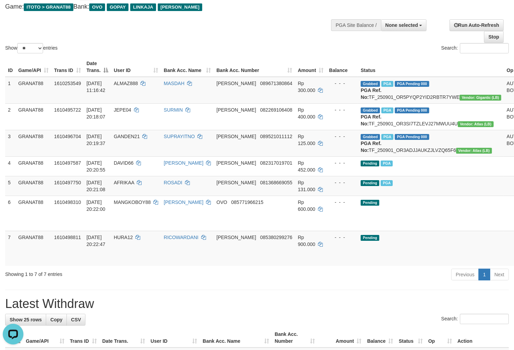 The width and height of the screenshot is (514, 350). What do you see at coordinates (431, 90) in the screenshot?
I see `td: TF_250901_OR5PYQP2YID2RBTR7YWE` at bounding box center [431, 90].